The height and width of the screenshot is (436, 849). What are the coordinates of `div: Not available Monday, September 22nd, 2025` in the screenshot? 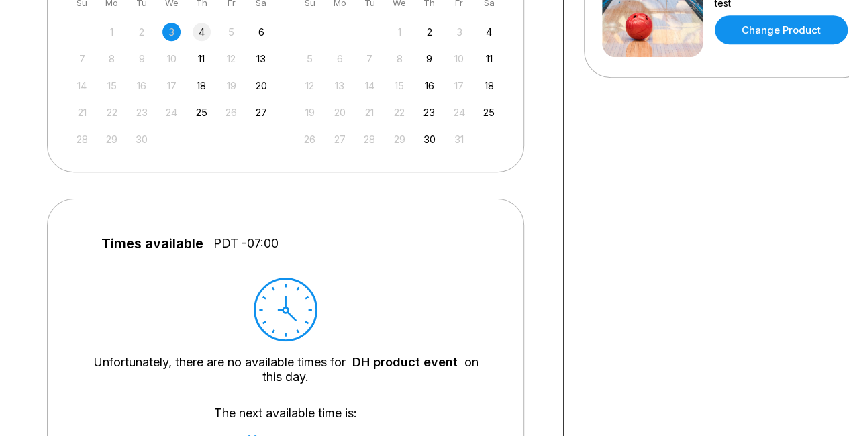 It's located at (111, 112).